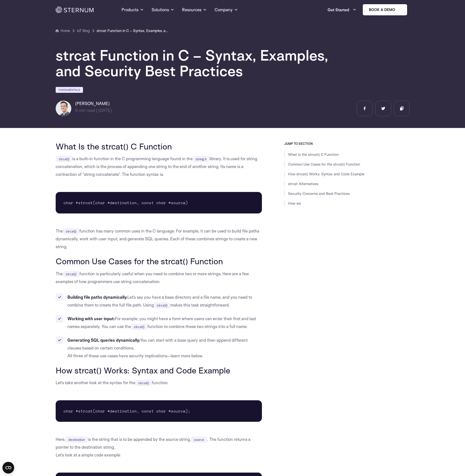 Image resolution: width=465 pixels, height=476 pixels. What do you see at coordinates (159, 238) in the screenshot?
I see `p: The function has many common uses in the C language. For example, it can be used to build file pa...` at bounding box center [159, 238].